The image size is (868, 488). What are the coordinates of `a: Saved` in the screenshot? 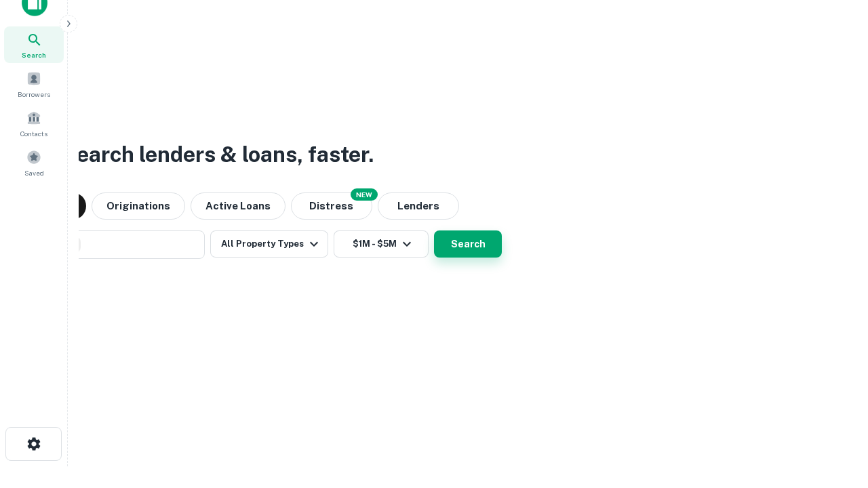 It's located at (34, 163).